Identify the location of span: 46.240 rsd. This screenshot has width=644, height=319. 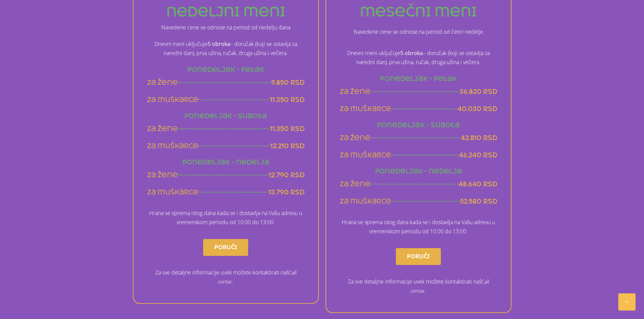
(478, 155).